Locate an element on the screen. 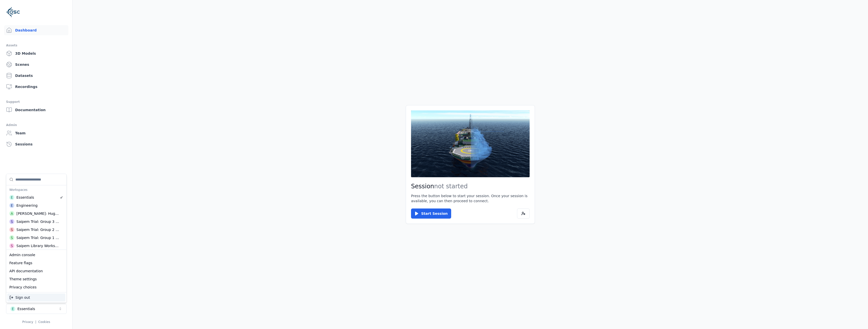 The width and height of the screenshot is (868, 329). div: Engineering is located at coordinates (27, 206).